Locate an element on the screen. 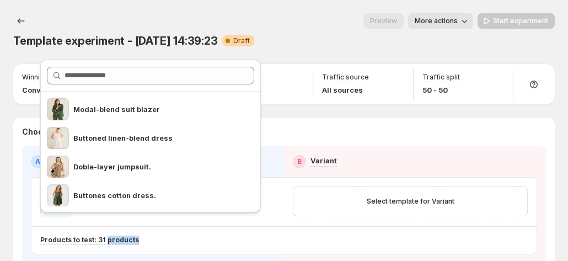 The width and height of the screenshot is (568, 261). p: 50 - 50 is located at coordinates (441, 90).